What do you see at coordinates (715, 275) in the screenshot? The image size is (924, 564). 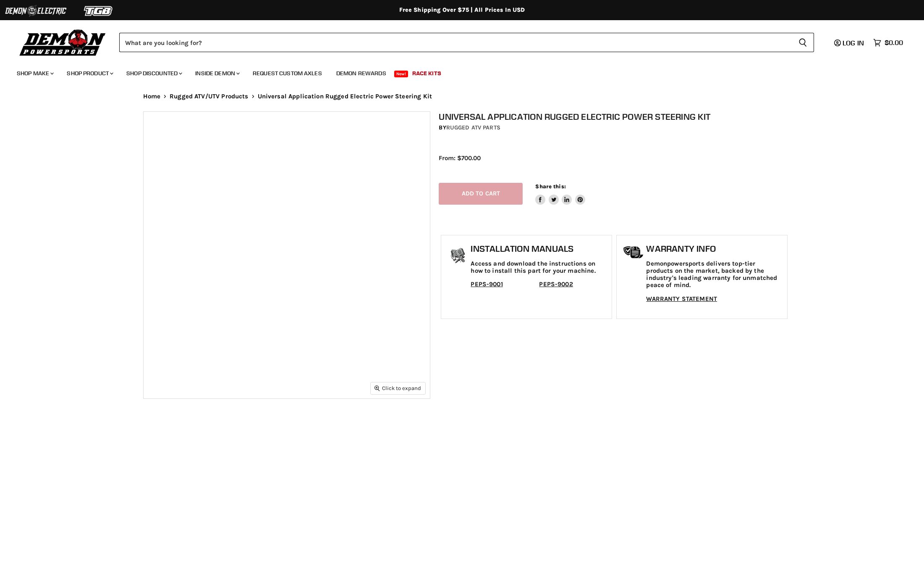 I see `p: Demonpowersports delivers top-tier products on the market, backed by the industry's leading warra...` at bounding box center [715, 275].